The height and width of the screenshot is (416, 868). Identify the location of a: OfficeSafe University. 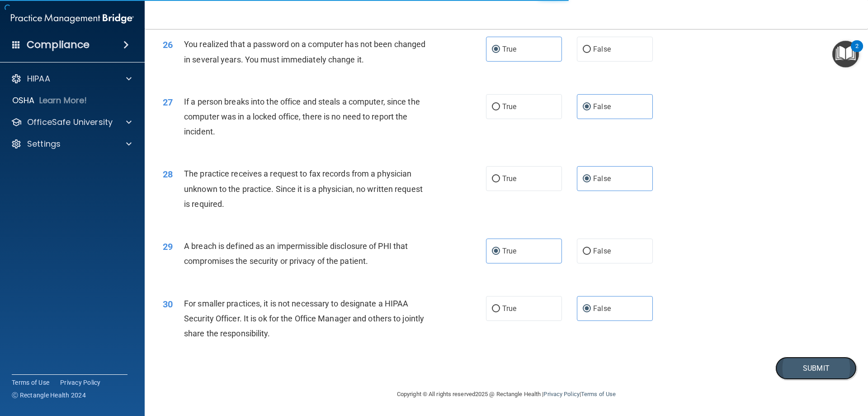
(71, 122).